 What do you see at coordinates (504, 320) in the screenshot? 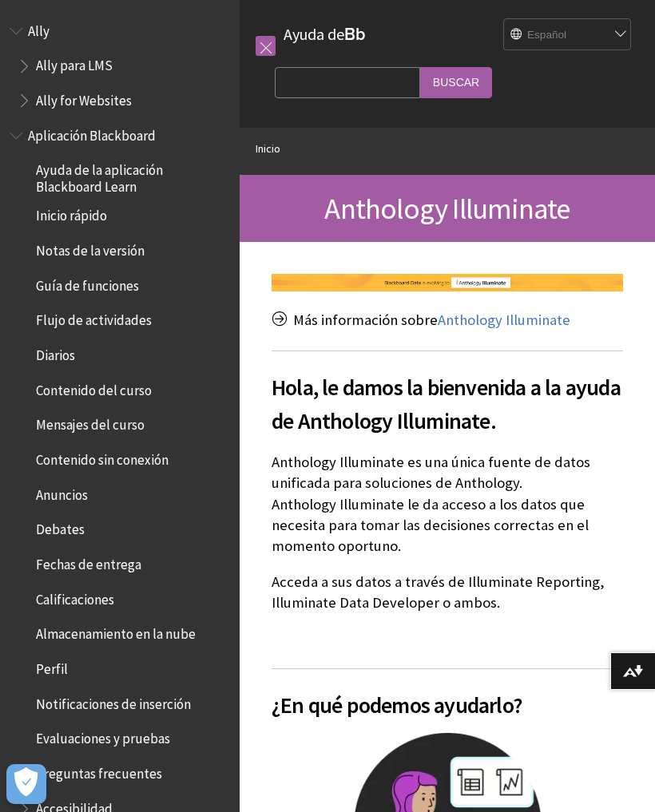
I see `a: Anthology Illuminate` at bounding box center [504, 320].